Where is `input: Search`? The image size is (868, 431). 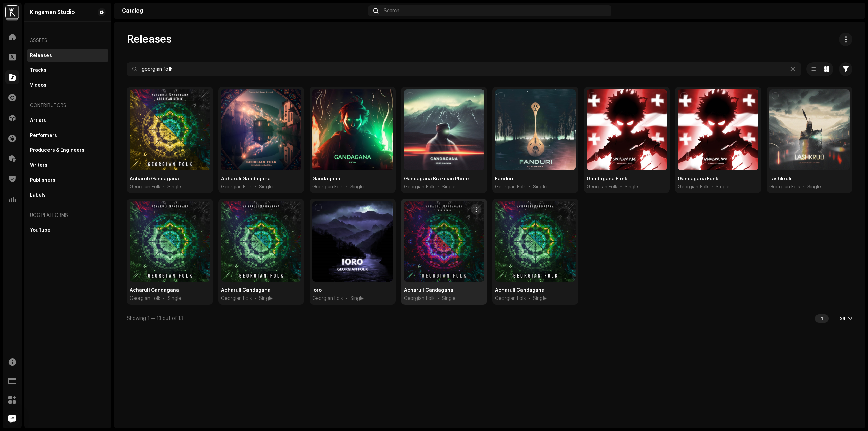 input: Search is located at coordinates (464, 69).